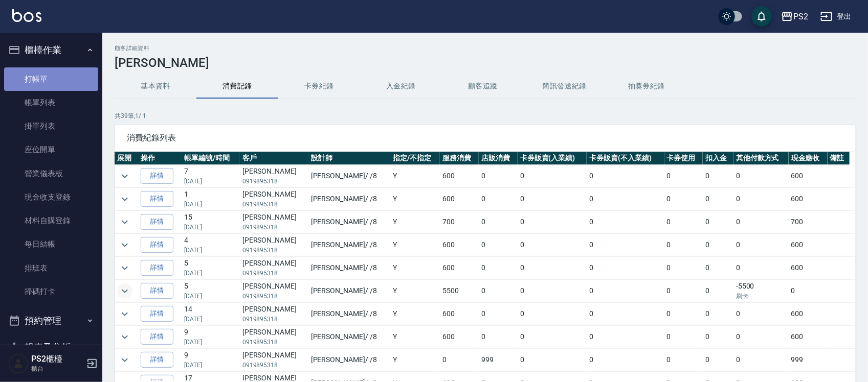  What do you see at coordinates (51, 347) in the screenshot?
I see `button: 報表及分析` at bounding box center [51, 347].